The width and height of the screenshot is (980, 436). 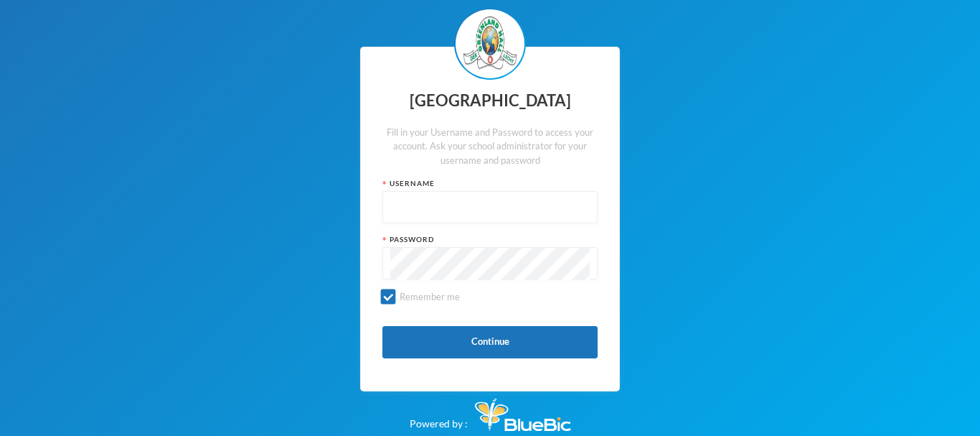 What do you see at coordinates (490, 410) in the screenshot?
I see `div: Powered by :` at bounding box center [490, 410].